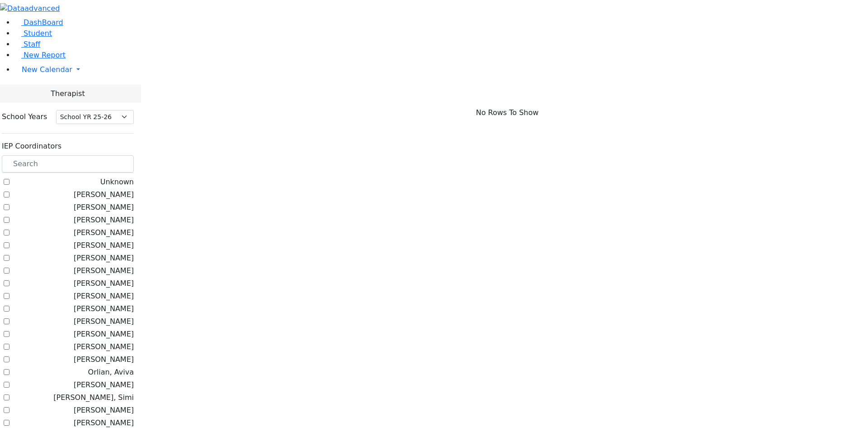 The height and width of the screenshot is (428, 868). Describe the element at coordinates (38, 33) in the screenshot. I see `span: Student` at that location.